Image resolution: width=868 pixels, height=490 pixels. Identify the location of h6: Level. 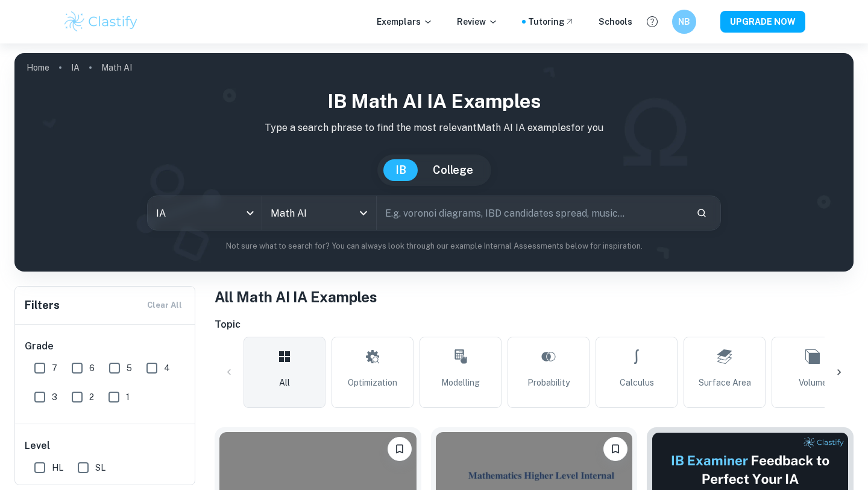
(106, 446).